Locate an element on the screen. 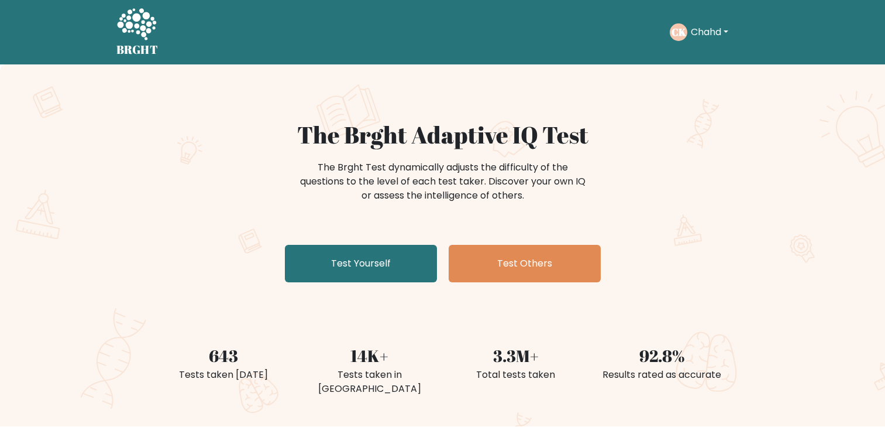 This screenshot has width=885, height=437. a: Test Yourself is located at coordinates (361, 263).